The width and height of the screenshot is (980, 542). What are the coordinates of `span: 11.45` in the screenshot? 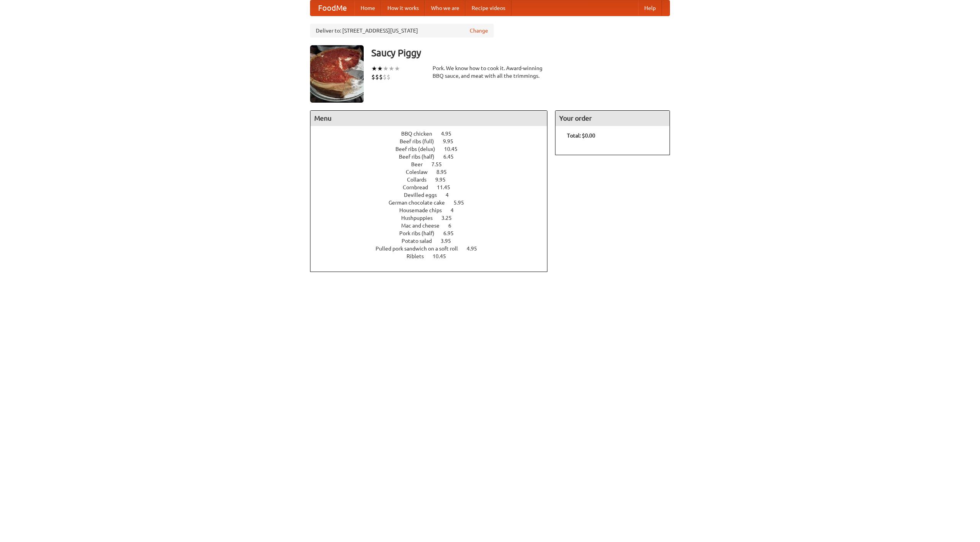 It's located at (447, 187).